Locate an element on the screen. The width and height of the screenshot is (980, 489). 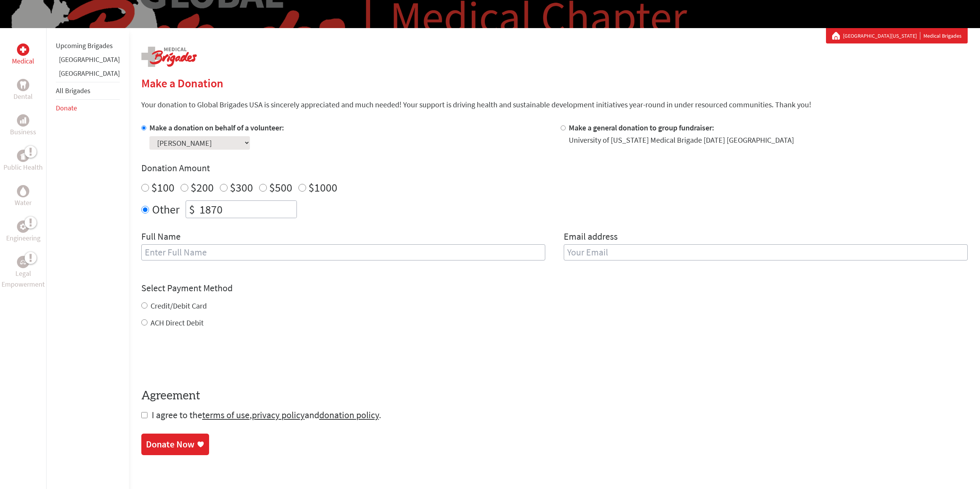
a: terms of use is located at coordinates (226, 415).